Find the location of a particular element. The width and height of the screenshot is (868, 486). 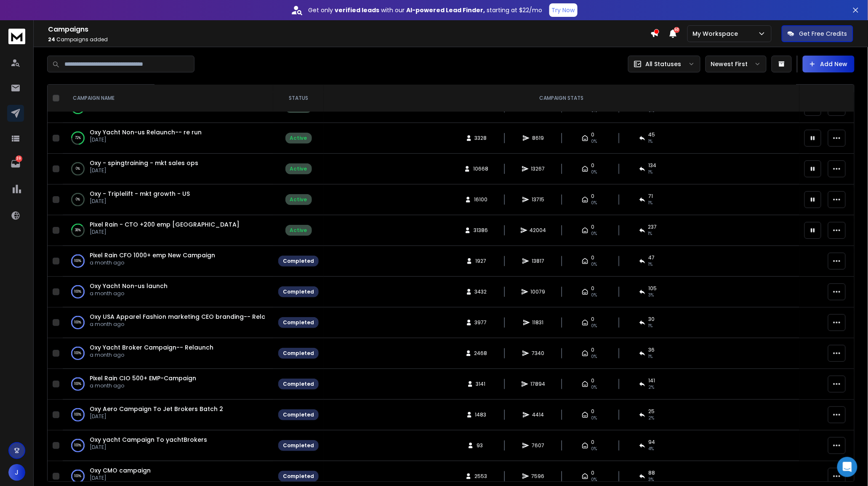

span: Oxy Yacht Broker Campaign-- Relaunch is located at coordinates (152, 348).